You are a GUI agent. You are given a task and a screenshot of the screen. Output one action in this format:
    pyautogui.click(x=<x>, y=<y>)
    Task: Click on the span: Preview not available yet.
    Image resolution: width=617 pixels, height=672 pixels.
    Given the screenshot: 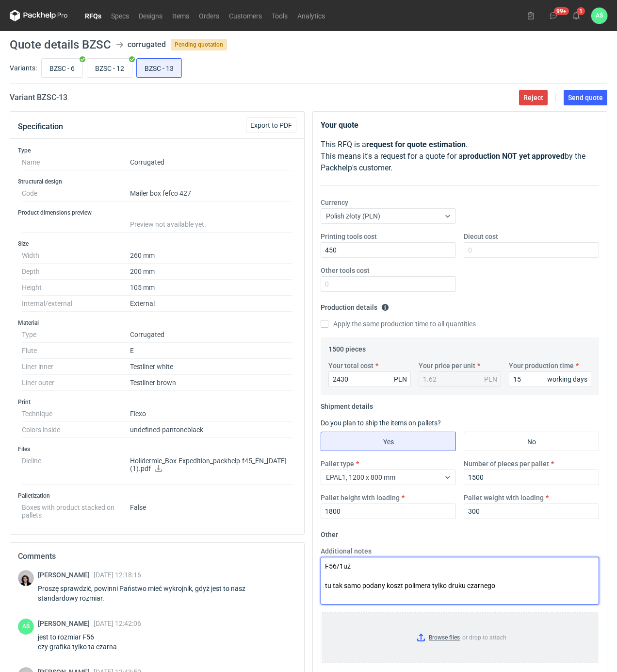 What is the action you would take?
    pyautogui.click(x=168, y=224)
    